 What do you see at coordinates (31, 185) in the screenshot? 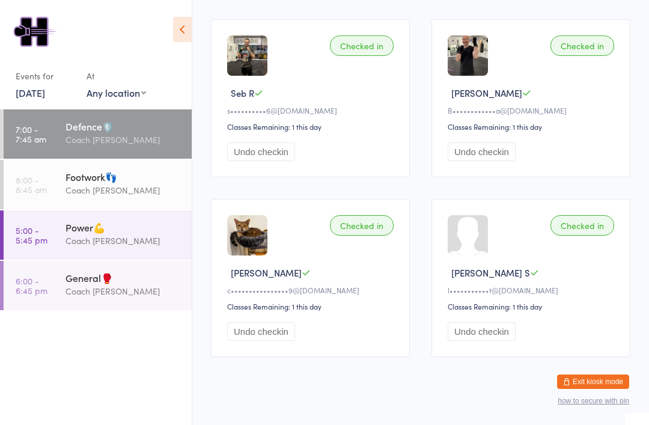
I see `time: 8:00 - 8:45 am` at bounding box center [31, 185].